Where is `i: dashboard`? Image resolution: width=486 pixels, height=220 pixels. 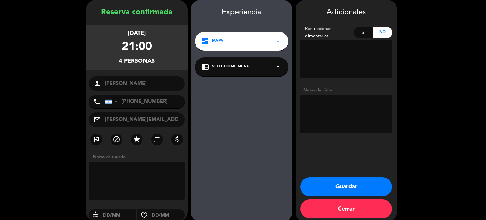
i: dashboard is located at coordinates (205, 41).